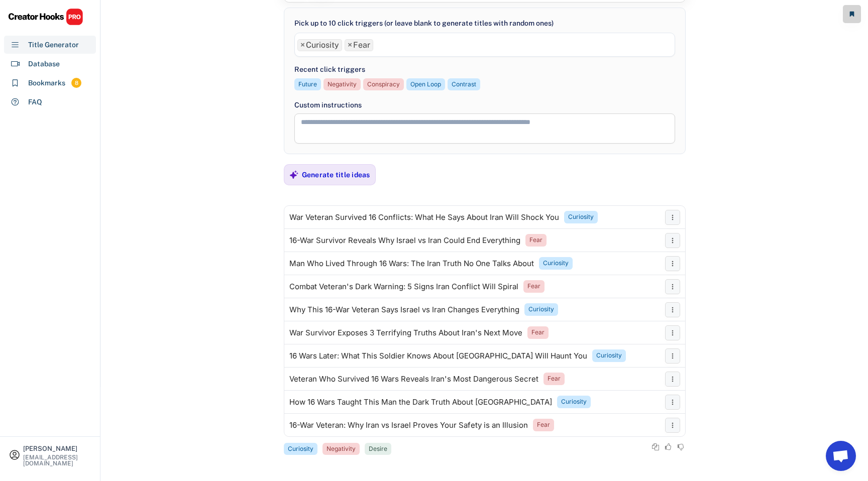 Image resolution: width=868 pixels, height=481 pixels. I want to click on div: War Survivor Exposes 3 Terrifying Truths About Iran's Next Move, so click(406, 333).